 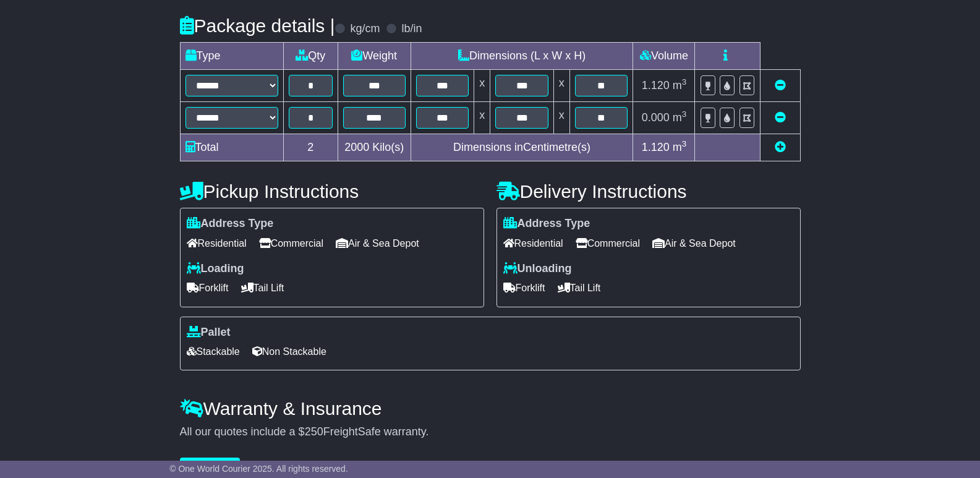 I want to click on td: 2, so click(x=311, y=148).